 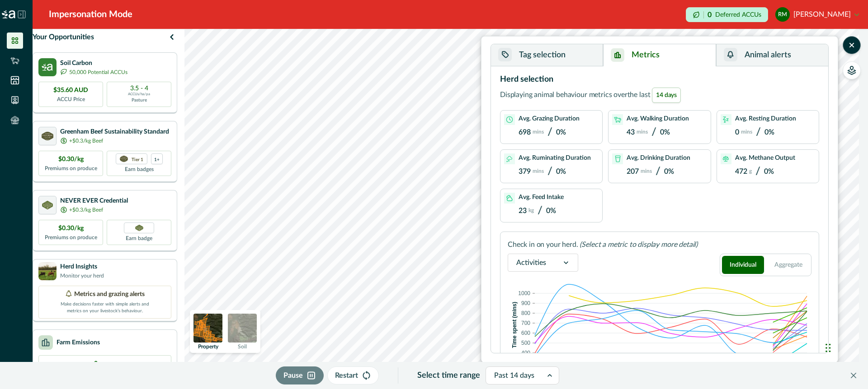 What do you see at coordinates (94, 201) in the screenshot?
I see `p: NEVER EVER Credential` at bounding box center [94, 201].